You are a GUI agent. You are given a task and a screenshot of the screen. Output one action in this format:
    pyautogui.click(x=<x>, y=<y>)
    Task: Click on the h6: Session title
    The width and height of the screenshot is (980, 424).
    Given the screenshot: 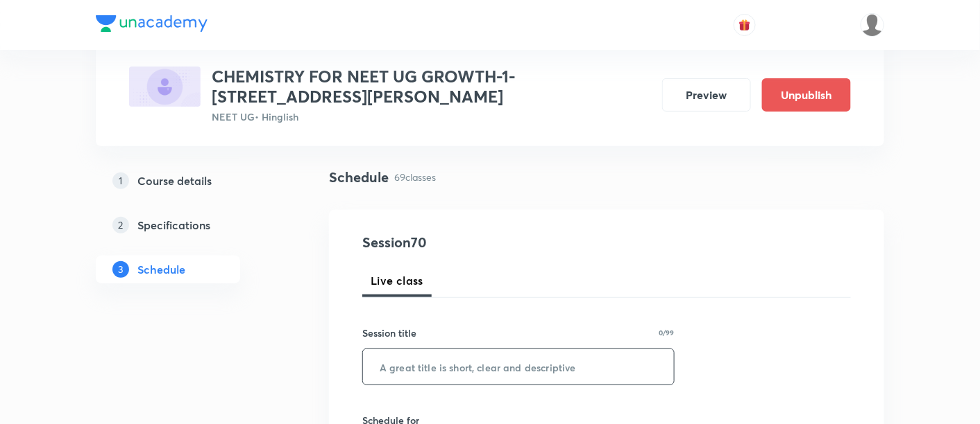 What is the action you would take?
    pyautogui.click(x=389, y=333)
    